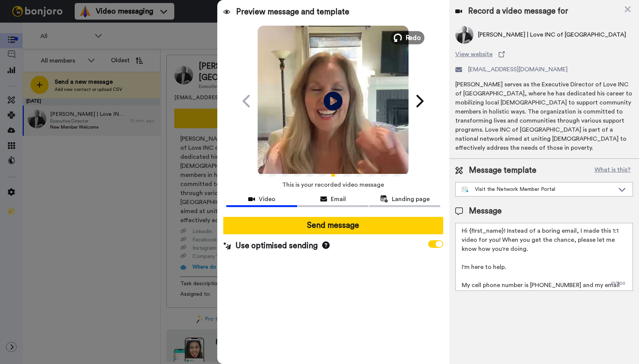  Describe the element at coordinates (538, 189) in the screenshot. I see `div: Visit the Network Member Portal` at that location.